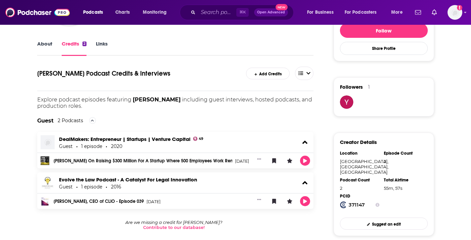 This screenshot has width=471, height=240. What do you see at coordinates (357, 205) in the screenshot?
I see `strong: 371147` at bounding box center [357, 205].